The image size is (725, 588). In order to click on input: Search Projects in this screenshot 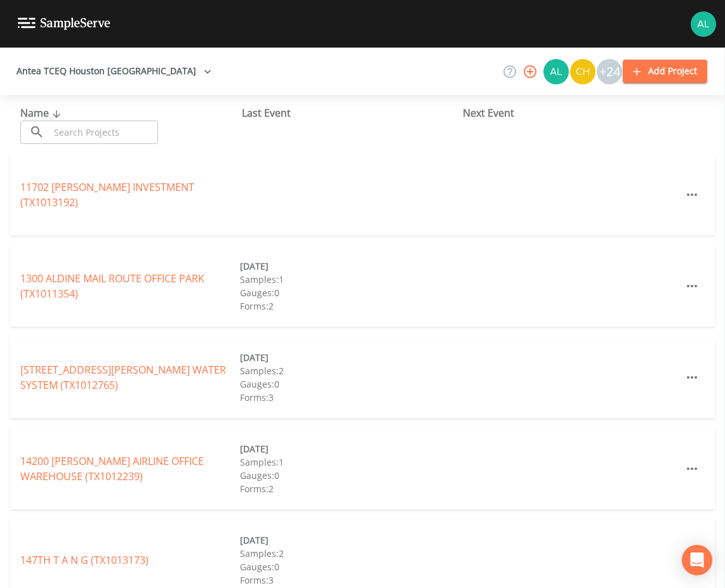, I will do `click(104, 132)`.